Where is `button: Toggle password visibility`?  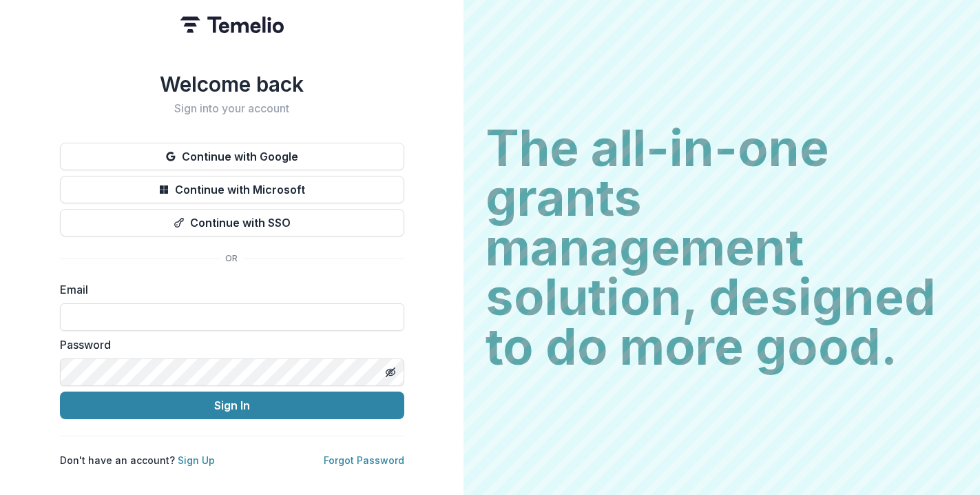
button: Toggle password visibility is located at coordinates (390, 372).